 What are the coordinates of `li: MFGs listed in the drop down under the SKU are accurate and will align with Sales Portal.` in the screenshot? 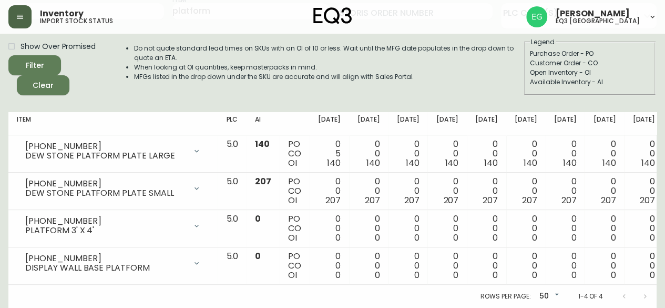 It's located at (329, 77).